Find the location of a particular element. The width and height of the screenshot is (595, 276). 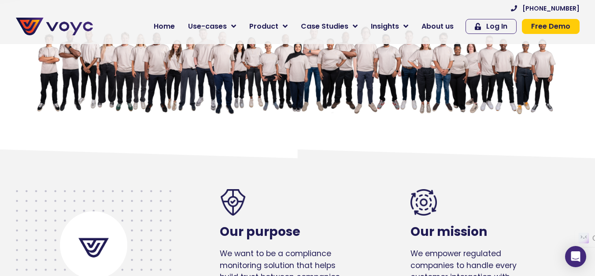

a: Use-cases is located at coordinates (212, 26).